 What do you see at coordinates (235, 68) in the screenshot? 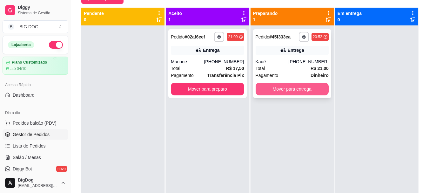
I see `strong: R$ 17,50` at bounding box center [235, 68].